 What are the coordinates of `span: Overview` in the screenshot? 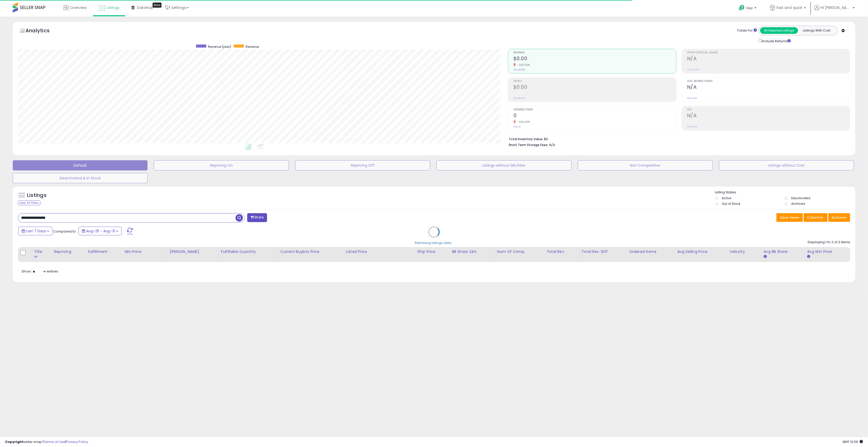 It's located at (78, 7).